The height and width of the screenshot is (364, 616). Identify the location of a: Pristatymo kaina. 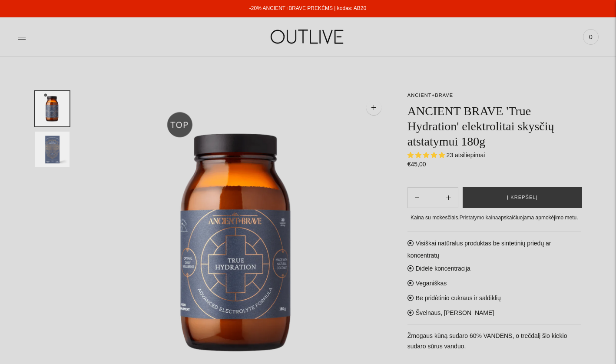
(479, 217).